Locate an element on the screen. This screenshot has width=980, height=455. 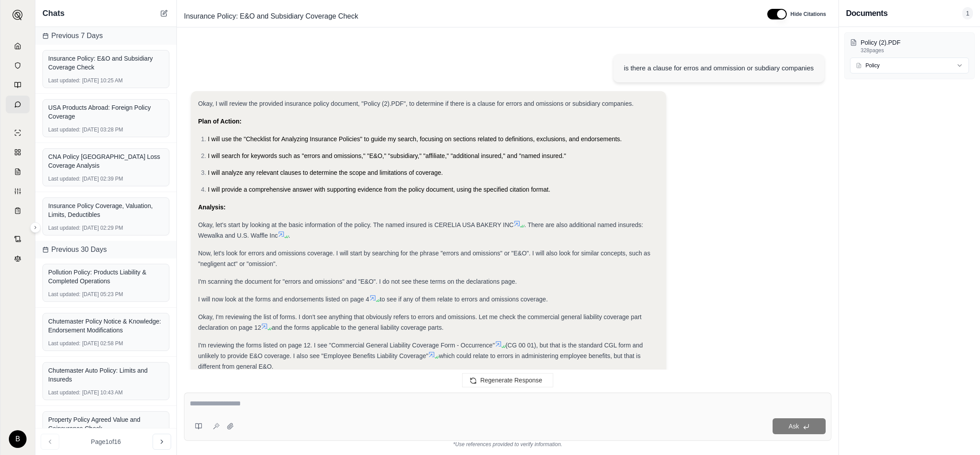
a: Chat is located at coordinates (18, 104).